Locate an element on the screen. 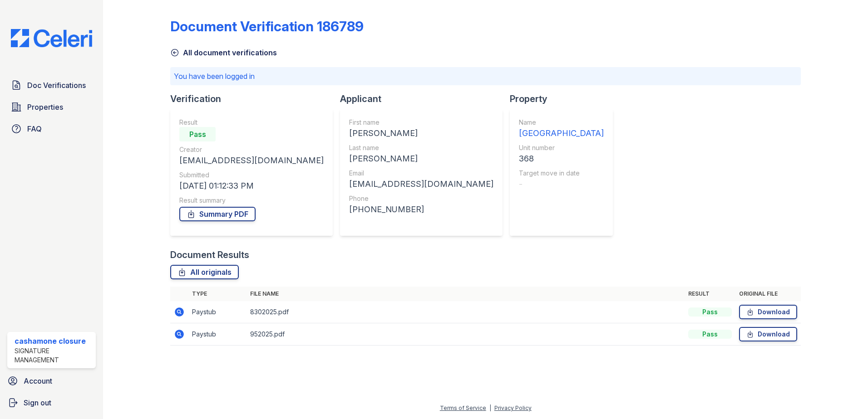 The width and height of the screenshot is (868, 419). div: Result is located at coordinates (251, 122).